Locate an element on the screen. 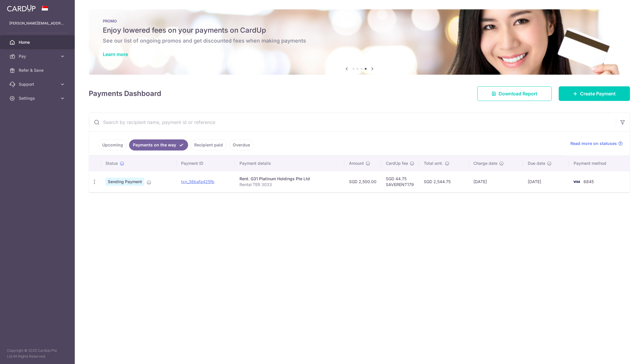 The image size is (644, 364). td: SGD 2,544.75 is located at coordinates (444, 181).